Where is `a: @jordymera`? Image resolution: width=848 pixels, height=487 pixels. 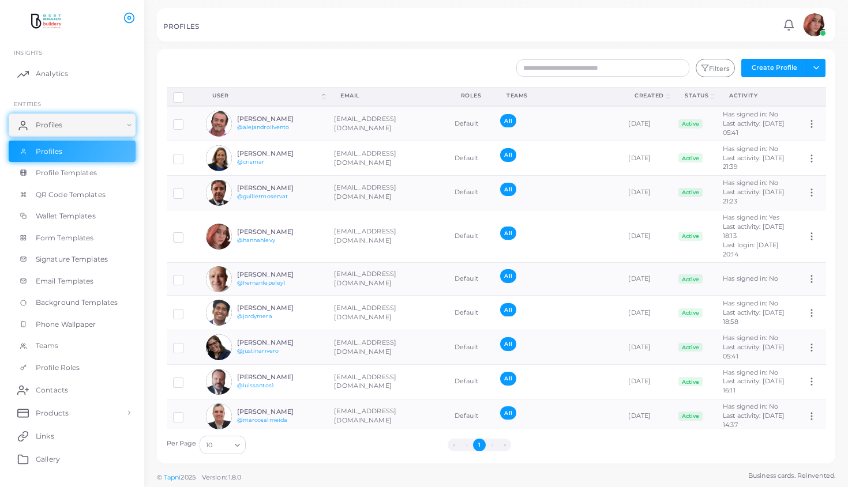
a: @jordymera is located at coordinates (254, 316).